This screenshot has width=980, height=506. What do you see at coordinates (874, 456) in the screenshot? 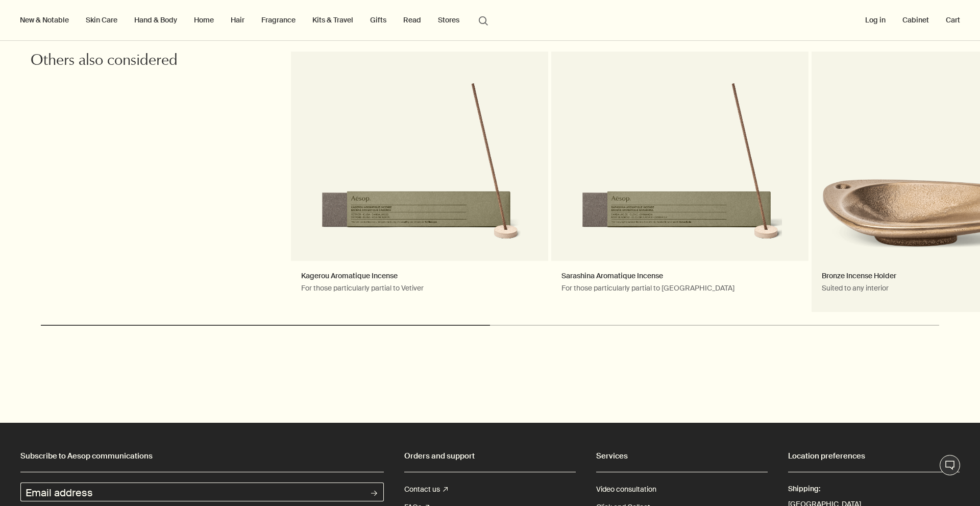
I see `h2: Location preferences` at bounding box center [874, 456].